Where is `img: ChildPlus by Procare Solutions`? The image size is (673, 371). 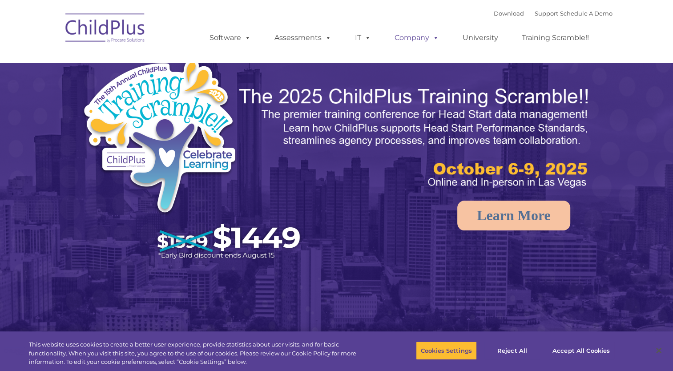 img: ChildPlus by Procare Solutions is located at coordinates (105, 29).